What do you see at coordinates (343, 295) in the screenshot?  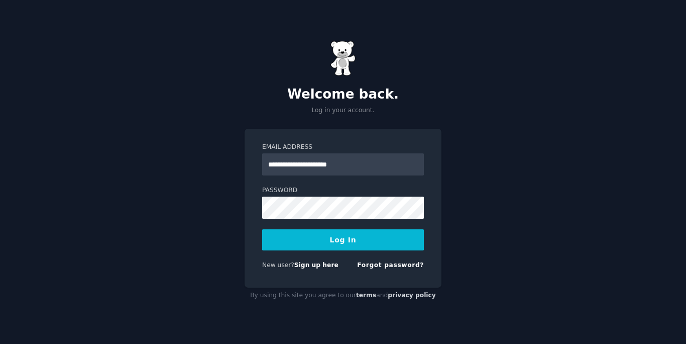 I see `div: By using this site you agree to our and` at bounding box center [343, 295].